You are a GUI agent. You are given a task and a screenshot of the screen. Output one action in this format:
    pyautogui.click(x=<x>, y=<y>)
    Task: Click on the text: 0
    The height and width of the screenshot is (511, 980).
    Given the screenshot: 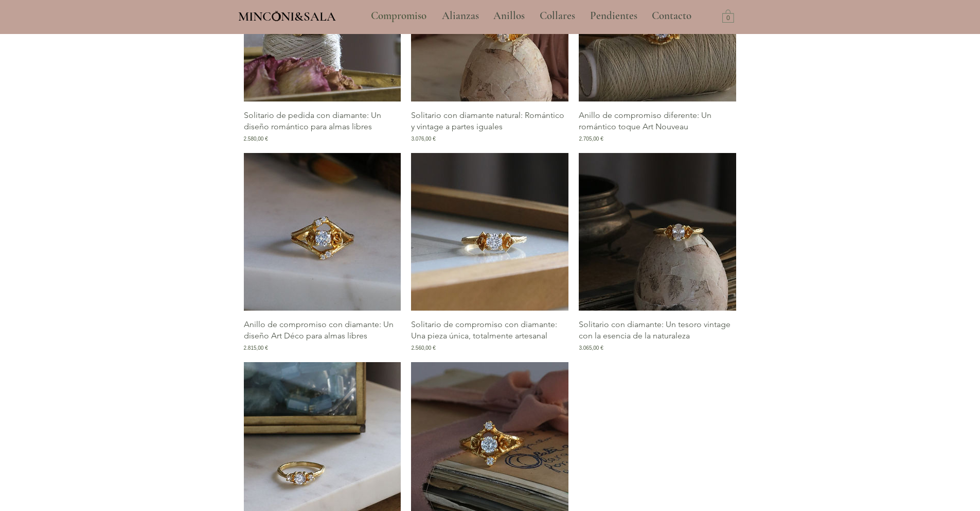 What is the action you would take?
    pyautogui.click(x=728, y=19)
    